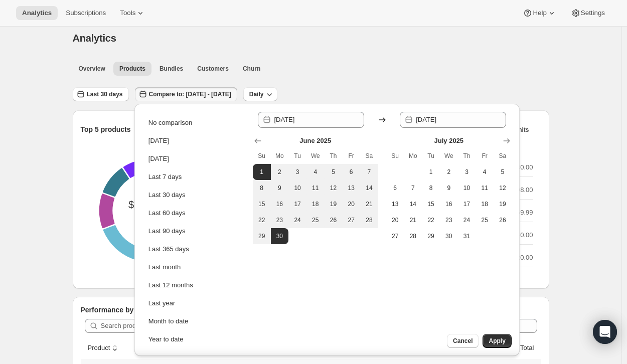 The height and width of the screenshot is (364, 627). Describe the element at coordinates (351, 204) in the screenshot. I see `button: Friday June 20 2025` at that location.